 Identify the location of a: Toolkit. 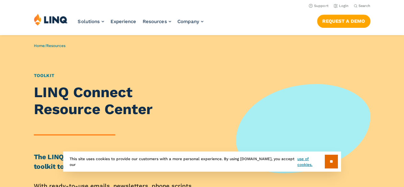
(44, 75).